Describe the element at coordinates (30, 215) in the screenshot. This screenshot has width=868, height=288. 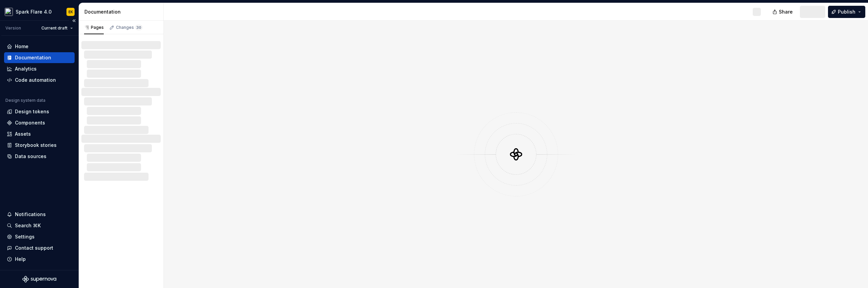
I see `div: Notifications` at that location.